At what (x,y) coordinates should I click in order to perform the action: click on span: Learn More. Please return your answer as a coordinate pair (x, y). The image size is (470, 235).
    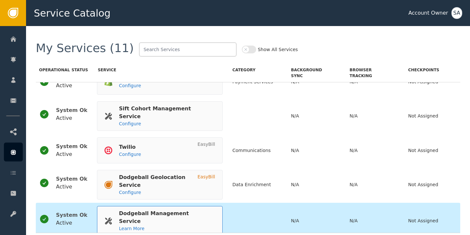
    Looking at the image, I should click on (132, 229).